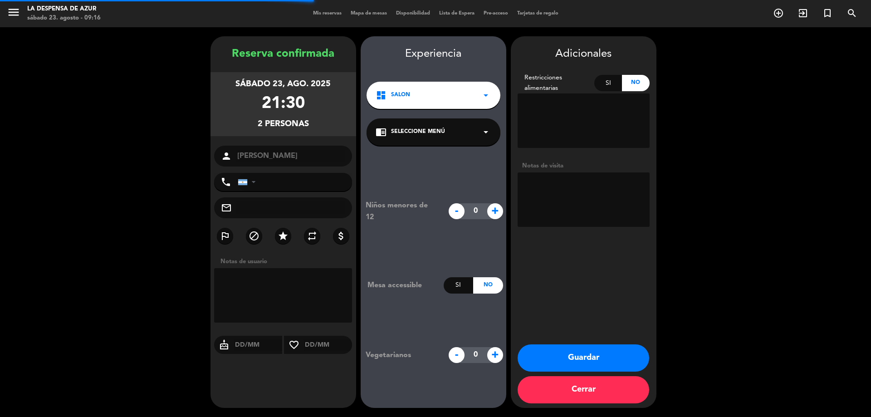 This screenshot has width=871, height=417. I want to click on div: Experiencia, so click(433, 54).